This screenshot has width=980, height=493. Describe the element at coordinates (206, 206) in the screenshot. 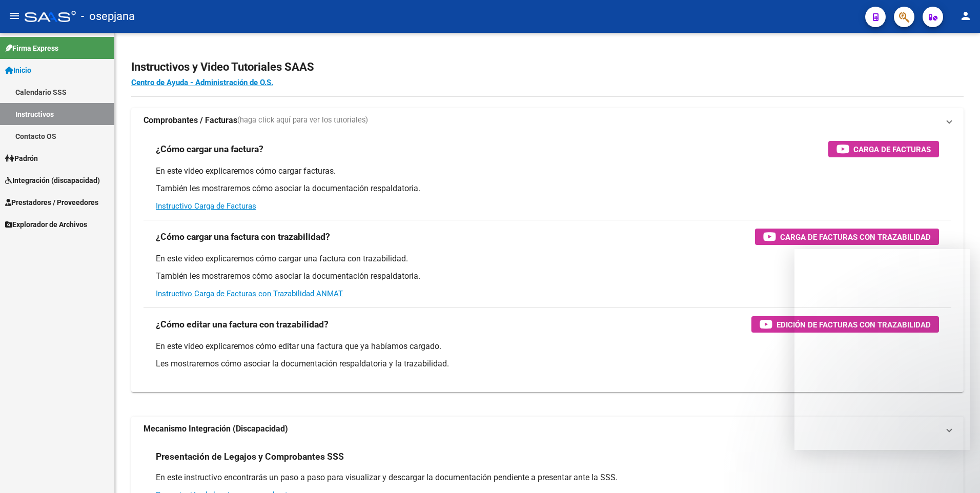

I see `a: Instructivo Carga de Facturas` at that location.